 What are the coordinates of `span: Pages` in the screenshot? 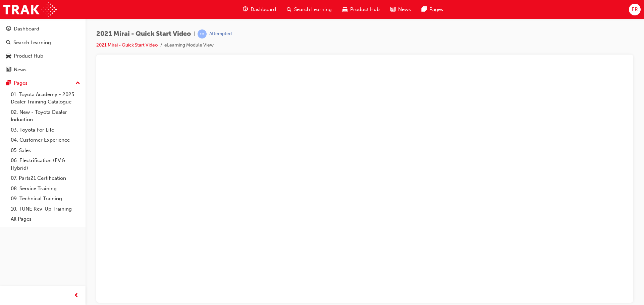 It's located at (436, 10).